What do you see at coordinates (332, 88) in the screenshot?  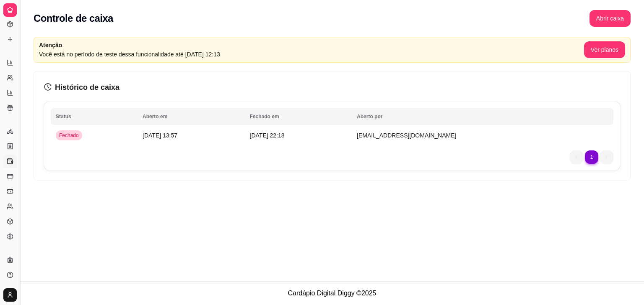 I see `h3: Histórico de caixa` at bounding box center [332, 88].